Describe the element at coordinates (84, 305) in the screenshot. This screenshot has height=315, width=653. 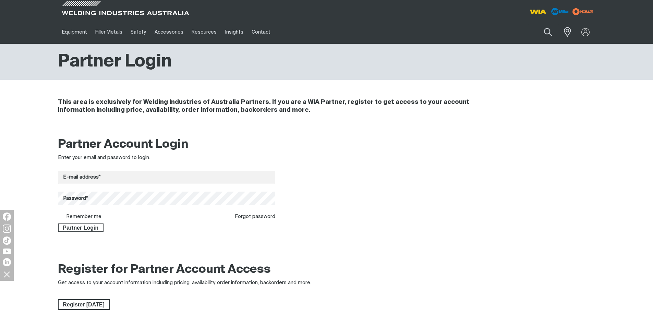
I see `a: Register Today` at that location.